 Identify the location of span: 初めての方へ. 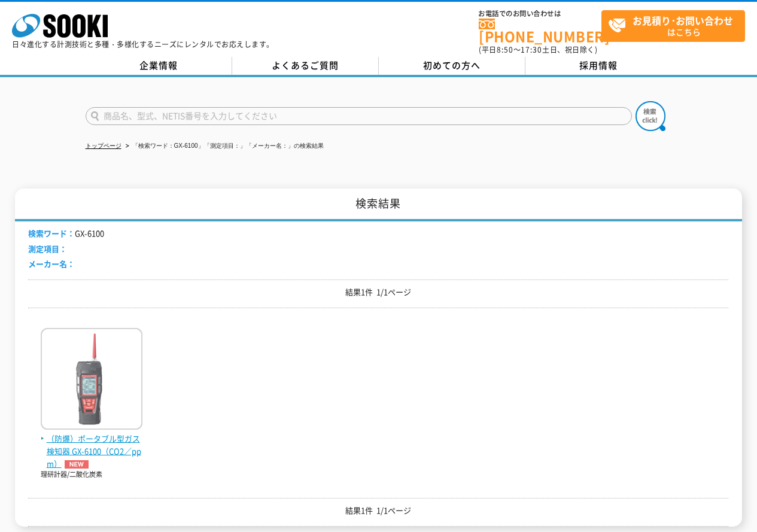
(452, 66).